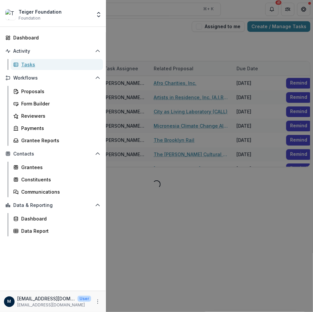  I want to click on div: Teiger Foundation, so click(40, 12).